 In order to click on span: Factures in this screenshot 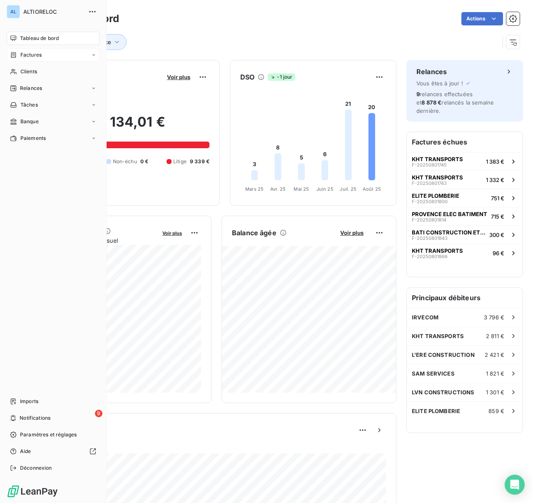, I will do `click(31, 55)`.